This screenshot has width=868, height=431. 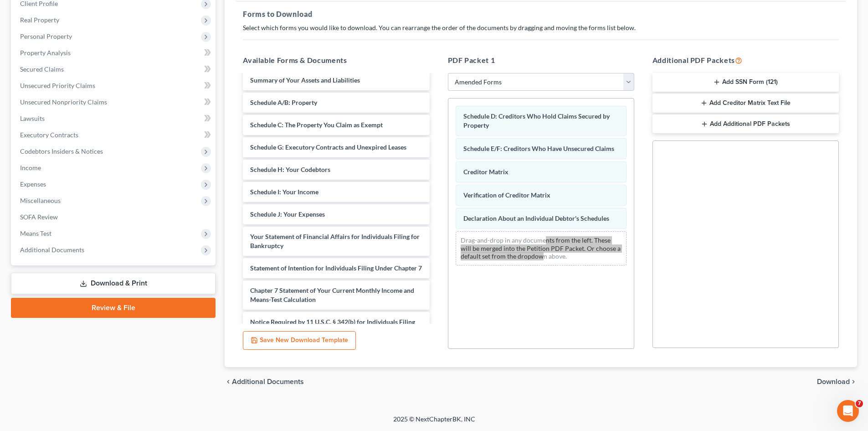 I want to click on button: Download chevron_right, so click(x=837, y=381).